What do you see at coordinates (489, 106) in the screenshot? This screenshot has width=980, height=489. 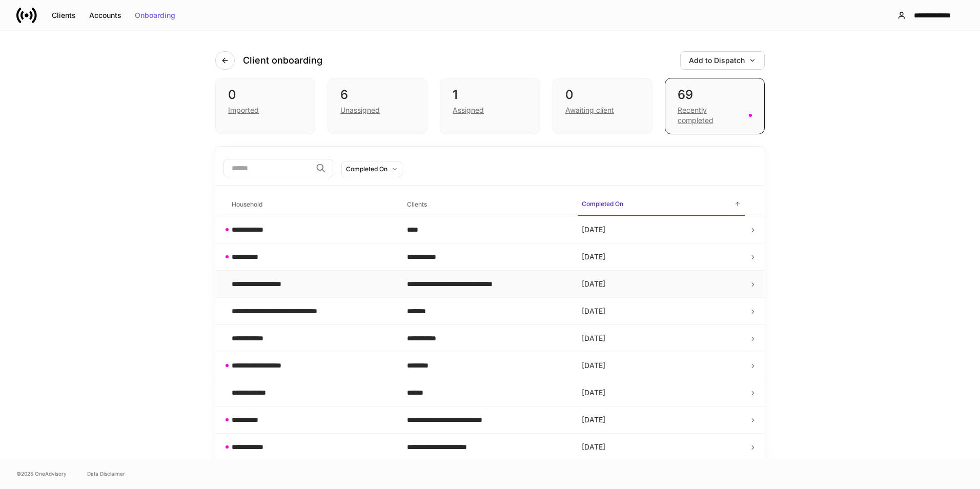 I see `div: 1Assigned` at bounding box center [489, 106].